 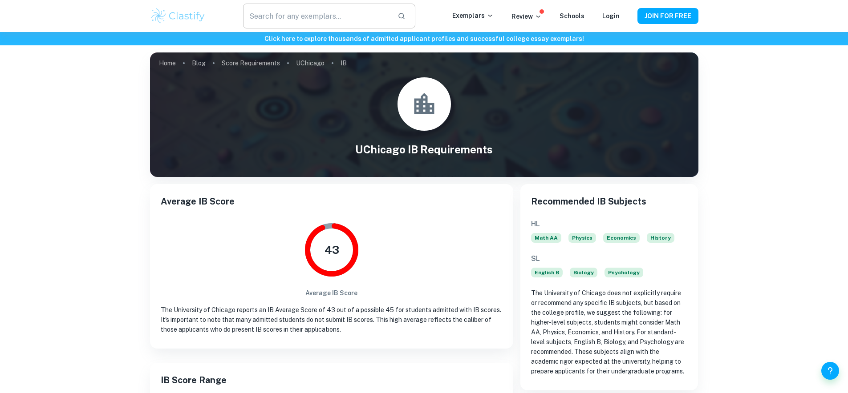 What do you see at coordinates (609, 332) in the screenshot?
I see `p: The University of Chicago does not explicitly require or recommend any specific IB subjects, but ...` at bounding box center [609, 332].